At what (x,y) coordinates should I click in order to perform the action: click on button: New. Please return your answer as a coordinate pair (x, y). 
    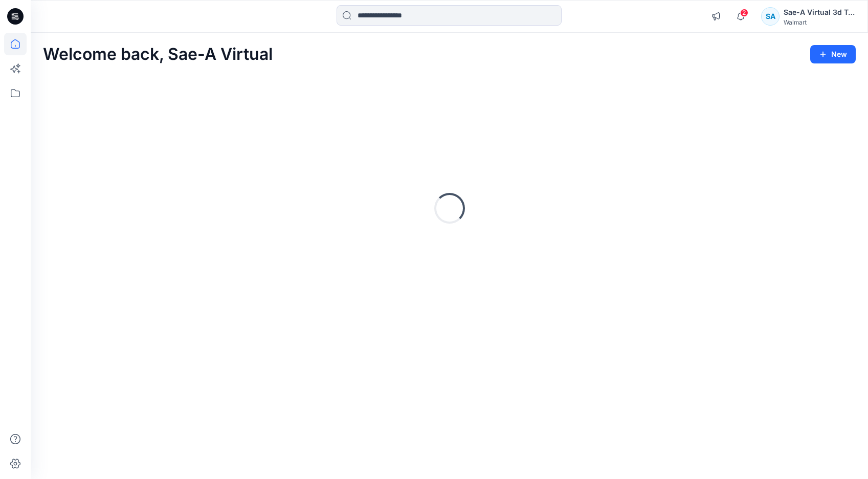
    Looking at the image, I should click on (833, 54).